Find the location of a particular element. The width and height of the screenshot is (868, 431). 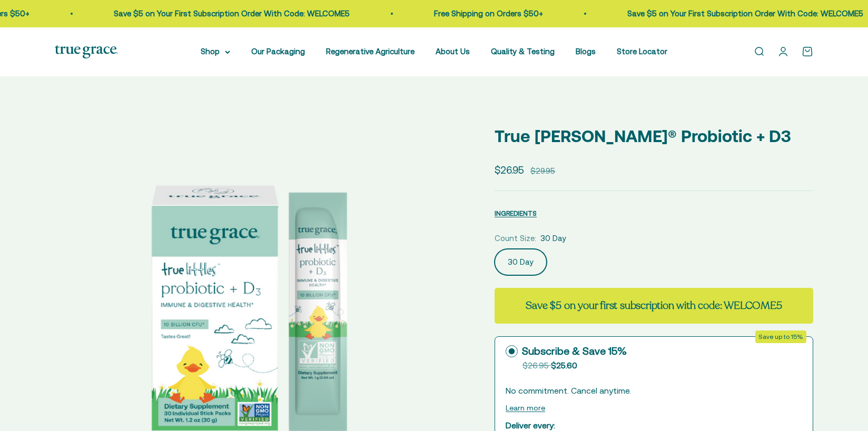

a: Blogs is located at coordinates (586, 51).